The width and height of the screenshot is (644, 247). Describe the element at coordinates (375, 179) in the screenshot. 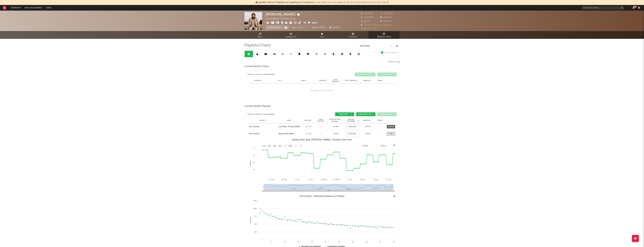

I see `text: 1. Sep` at that location.